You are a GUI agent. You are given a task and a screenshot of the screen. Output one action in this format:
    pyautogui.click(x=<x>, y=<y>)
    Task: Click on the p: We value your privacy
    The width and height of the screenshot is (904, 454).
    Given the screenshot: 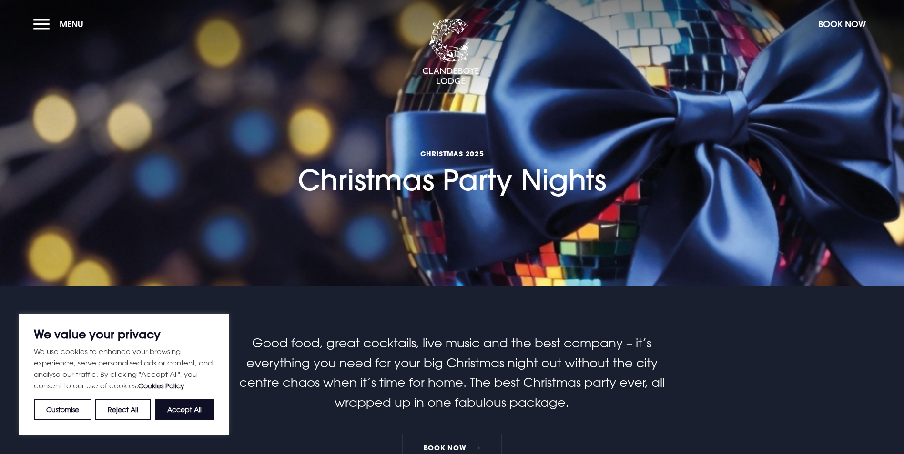 What is the action you would take?
    pyautogui.click(x=124, y=334)
    